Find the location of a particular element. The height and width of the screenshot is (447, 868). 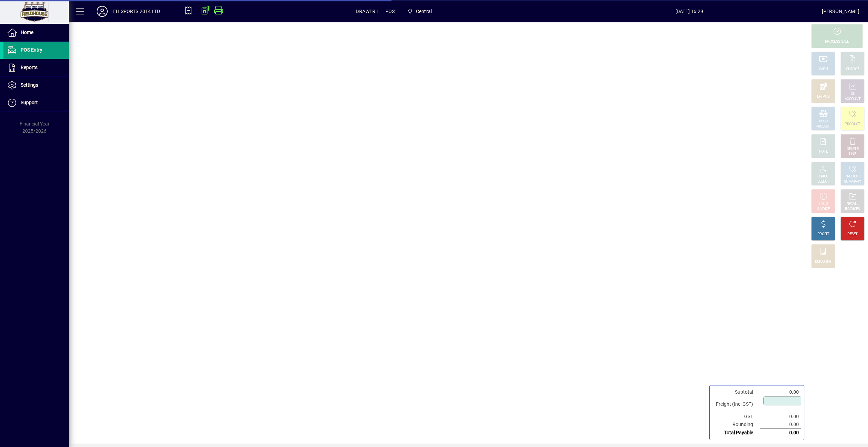

span: POS Entry is located at coordinates (31, 50).